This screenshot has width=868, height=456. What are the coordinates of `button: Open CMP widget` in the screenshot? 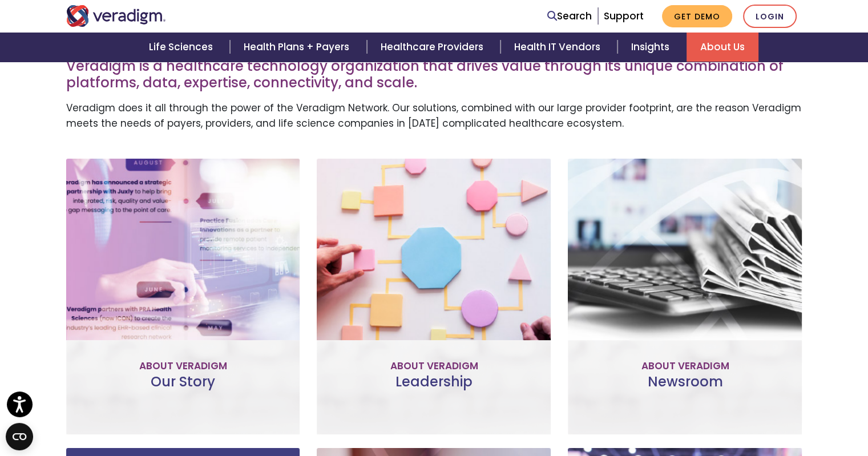 It's located at (20, 436).